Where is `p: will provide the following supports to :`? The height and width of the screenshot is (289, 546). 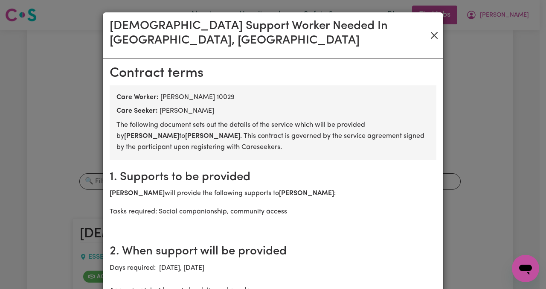 p: will provide the following supports to : is located at coordinates (273, 193).